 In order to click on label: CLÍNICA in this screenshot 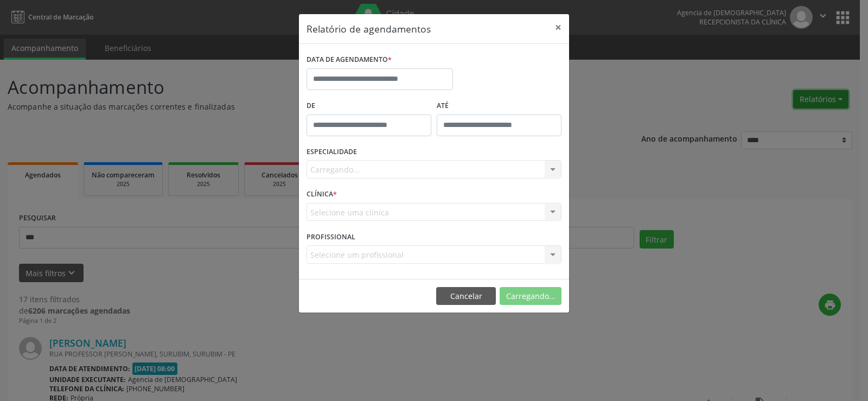, I will do `click(321, 194)`.